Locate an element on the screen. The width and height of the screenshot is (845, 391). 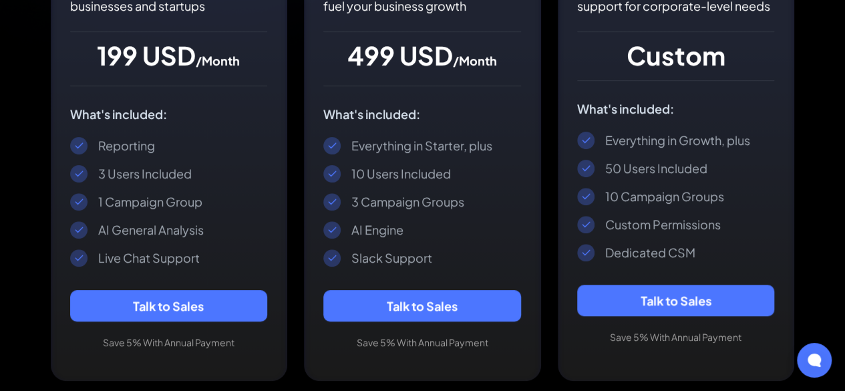
div: Live Chat Support is located at coordinates (149, 258).